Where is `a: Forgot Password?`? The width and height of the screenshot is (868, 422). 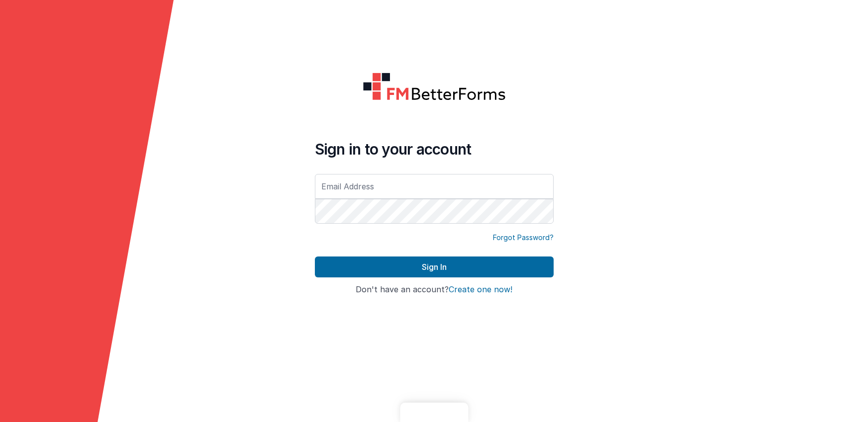 a: Forgot Password? is located at coordinates (523, 238).